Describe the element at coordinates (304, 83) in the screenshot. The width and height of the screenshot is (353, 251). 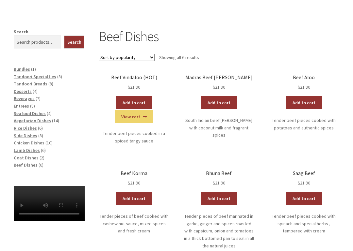
I see `a: Beef Aloo $21.90` at that location.